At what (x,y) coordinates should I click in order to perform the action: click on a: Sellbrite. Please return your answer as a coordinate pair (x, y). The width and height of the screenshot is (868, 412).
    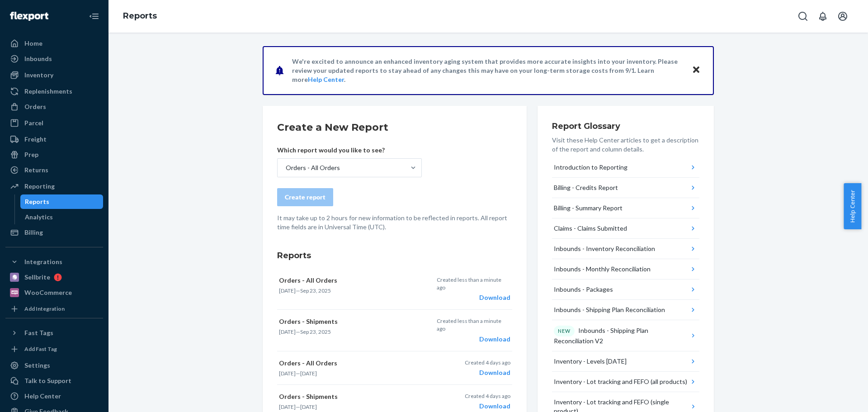
    Looking at the image, I should click on (54, 277).